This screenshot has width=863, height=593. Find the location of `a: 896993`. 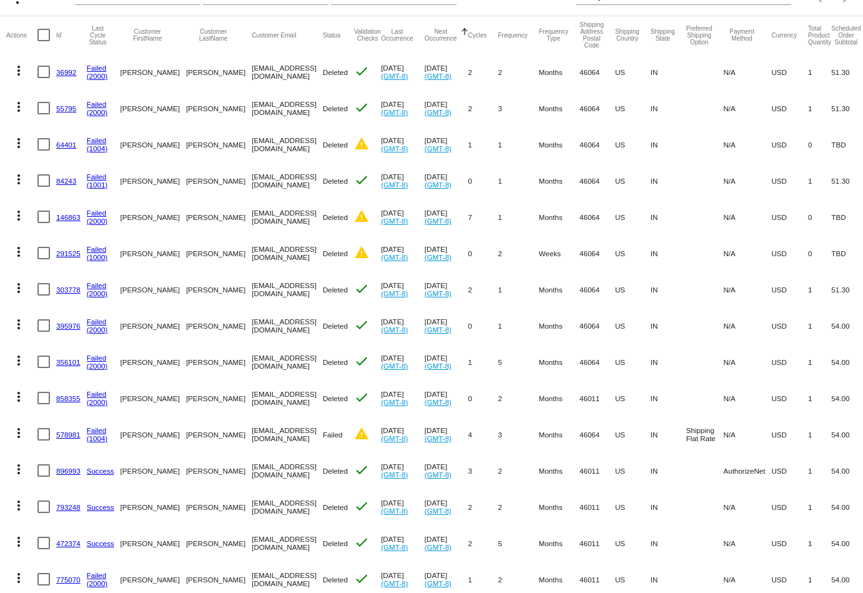

a: 896993 is located at coordinates (68, 470).